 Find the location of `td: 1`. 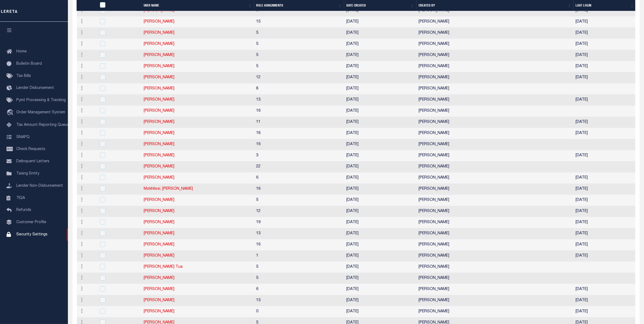

td: 1 is located at coordinates (299, 256).